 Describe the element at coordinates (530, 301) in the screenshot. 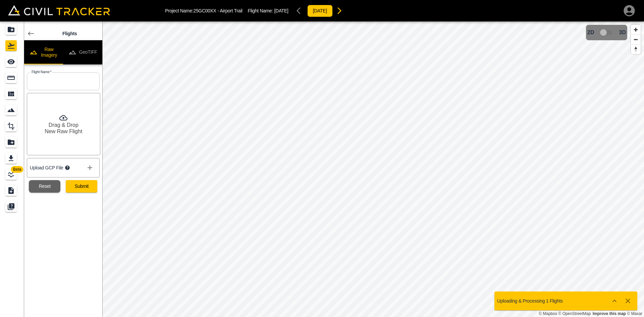

I see `p: Uploading & Processing 1 Flights` at that location.